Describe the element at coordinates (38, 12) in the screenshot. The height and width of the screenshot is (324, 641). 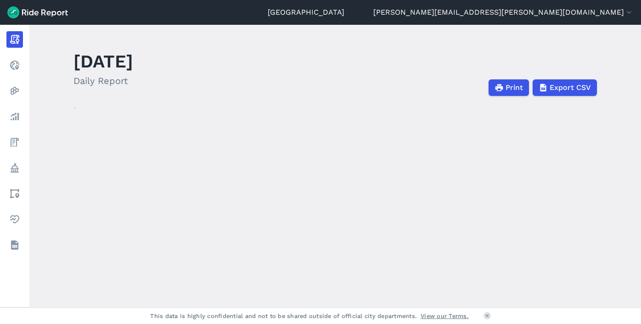
I see `img: Ride Report` at that location.